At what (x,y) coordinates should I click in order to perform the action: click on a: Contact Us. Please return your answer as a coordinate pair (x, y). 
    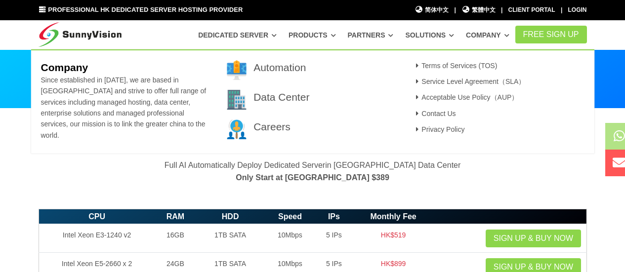
    Looking at the image, I should click on (434, 114).